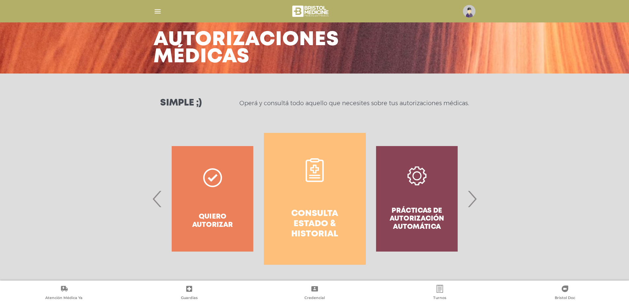 The image size is (629, 303). What do you see at coordinates (181, 103) in the screenshot?
I see `h3: Simple ;)` at bounding box center [181, 103].